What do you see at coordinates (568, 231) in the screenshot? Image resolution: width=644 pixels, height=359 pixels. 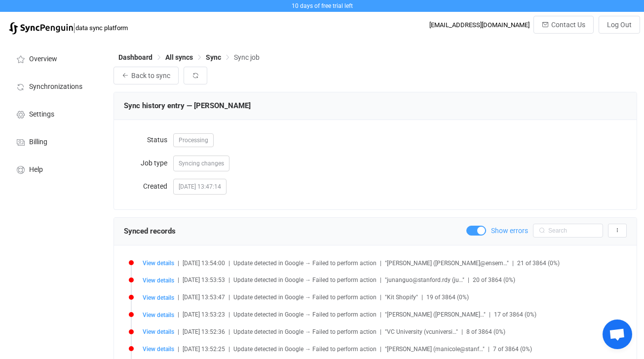 I see `input: Search` at bounding box center [568, 231].